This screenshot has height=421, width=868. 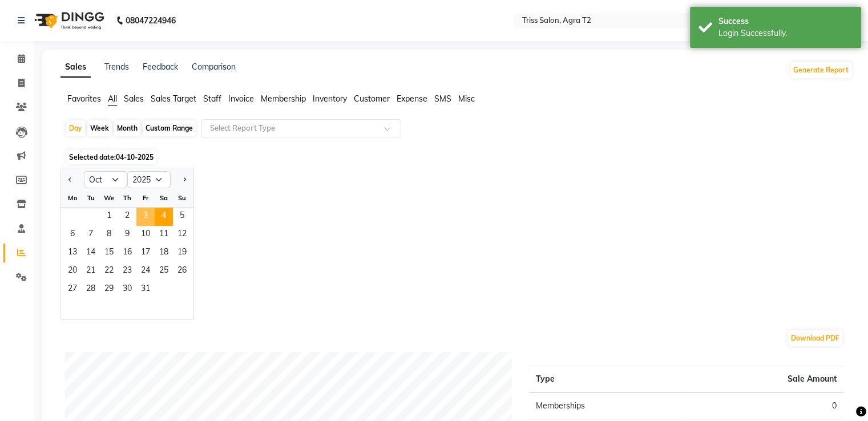 What do you see at coordinates (91, 290) in the screenshot?
I see `span: 28` at bounding box center [91, 290].